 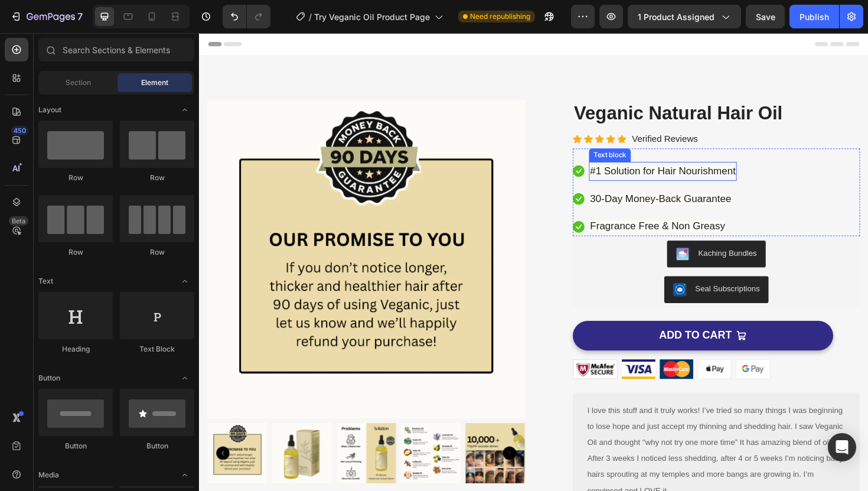 I want to click on h2: Veganic Natural Hair Oil, so click(x=547, y=85).